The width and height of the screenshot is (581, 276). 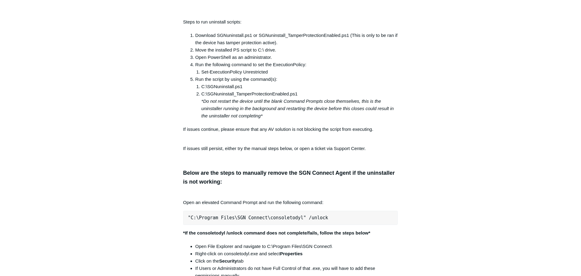 I want to click on strong: Security, so click(x=228, y=260).